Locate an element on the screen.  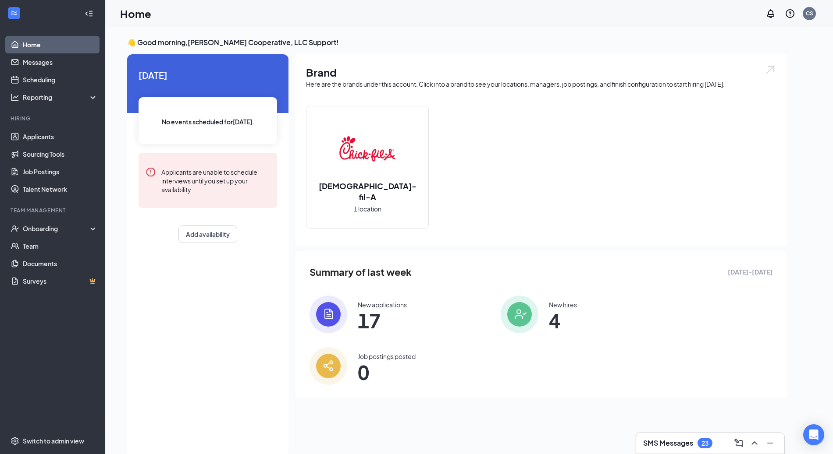
button: Add availability is located at coordinates (208, 234).